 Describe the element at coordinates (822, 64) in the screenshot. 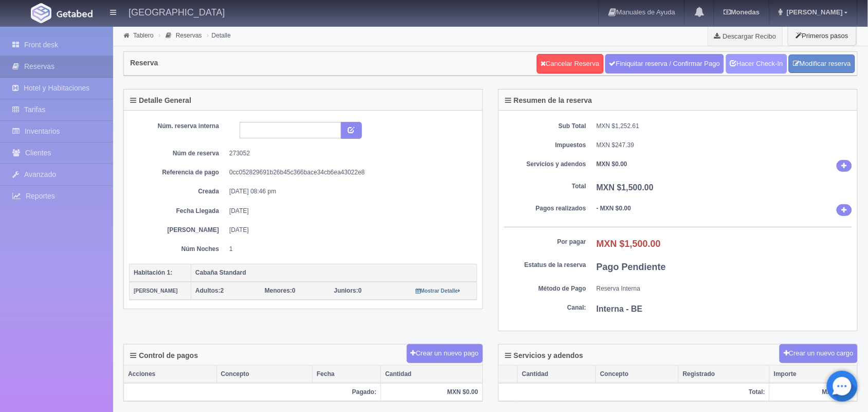

I see `a: Modificar reserva` at that location.